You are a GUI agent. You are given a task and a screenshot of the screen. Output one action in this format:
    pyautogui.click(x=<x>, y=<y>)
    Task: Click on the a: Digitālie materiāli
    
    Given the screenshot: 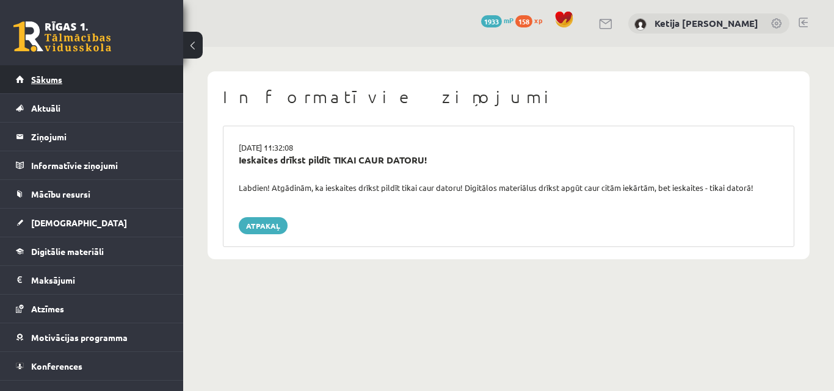 What is the action you would take?
    pyautogui.click(x=92, y=251)
    